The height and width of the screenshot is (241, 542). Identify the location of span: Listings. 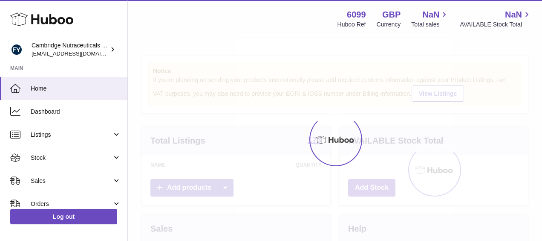
(71, 134).